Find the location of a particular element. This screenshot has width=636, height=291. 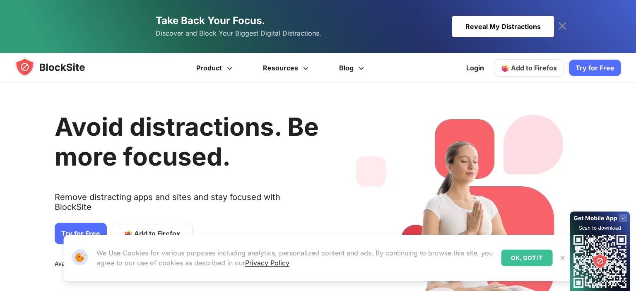

text: Remove distracting apps and sites and stay focused with BlockSite is located at coordinates (187, 205).